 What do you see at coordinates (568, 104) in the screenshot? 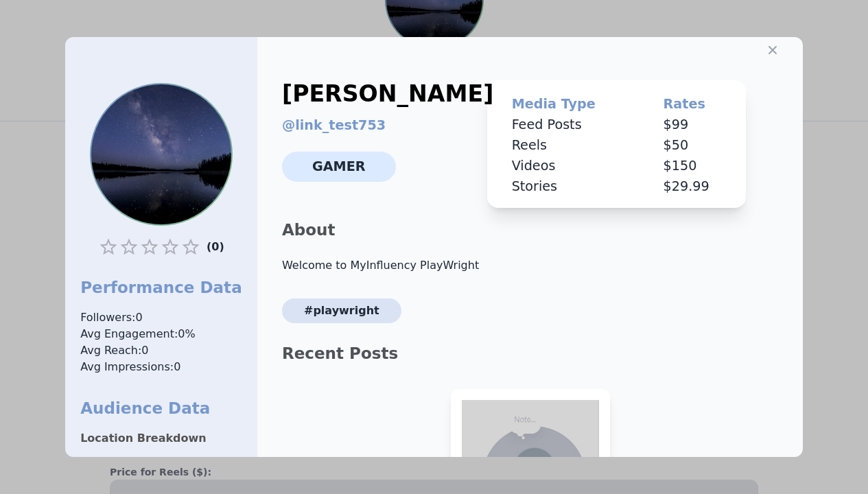
I see `th: Media Type` at bounding box center [568, 104].